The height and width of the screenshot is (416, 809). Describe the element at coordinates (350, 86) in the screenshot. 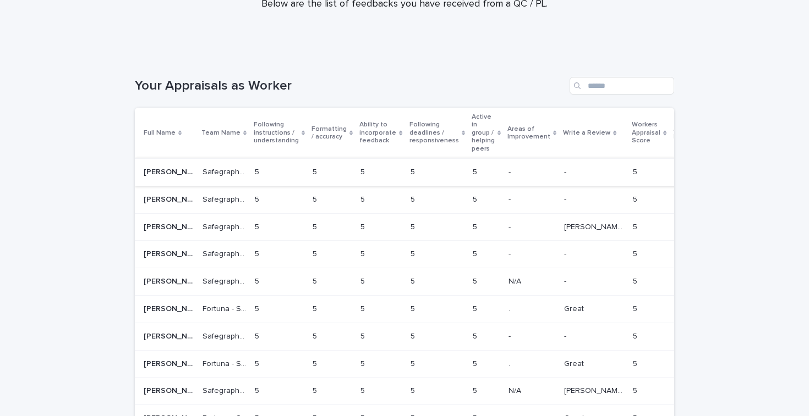

I see `h1: Your Appraisals as Worker` at that location.